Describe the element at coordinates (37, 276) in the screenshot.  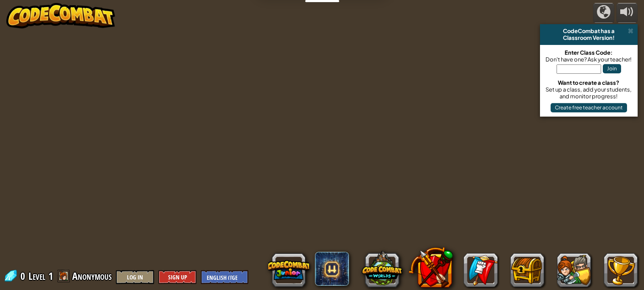
I see `span: Level` at that location.